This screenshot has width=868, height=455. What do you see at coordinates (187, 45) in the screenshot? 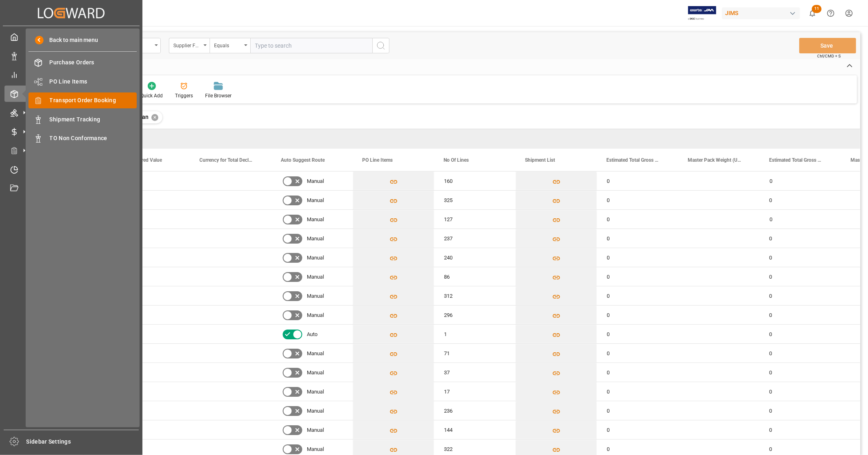
I see `div: Supplier Full Name` at bounding box center [187, 45].